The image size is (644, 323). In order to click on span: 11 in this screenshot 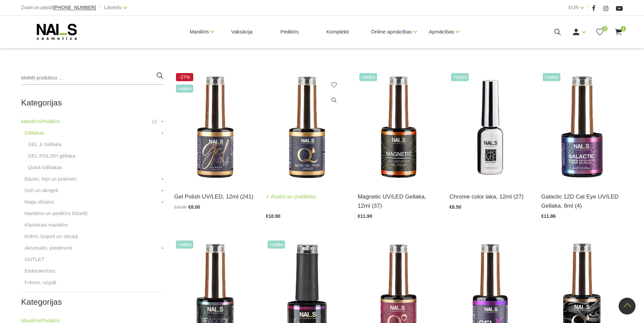, I will do `click(154, 121)`.